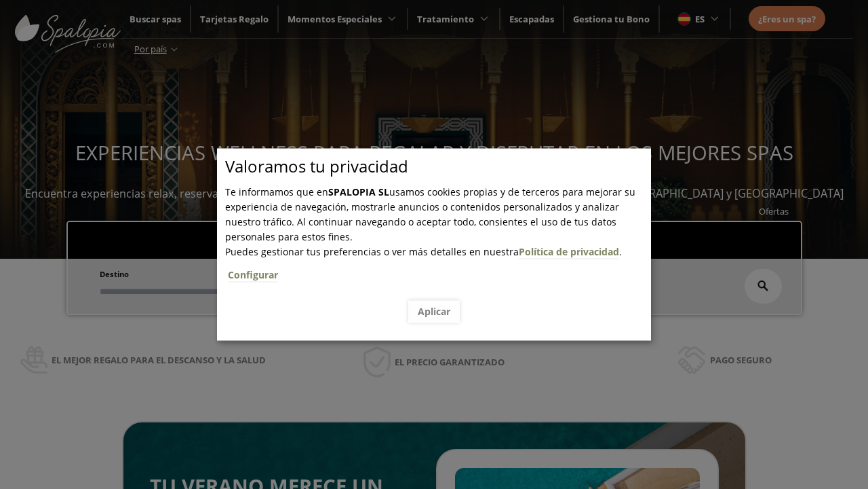  Describe the element at coordinates (253, 275) in the screenshot. I see `a: Configurar` at that location.